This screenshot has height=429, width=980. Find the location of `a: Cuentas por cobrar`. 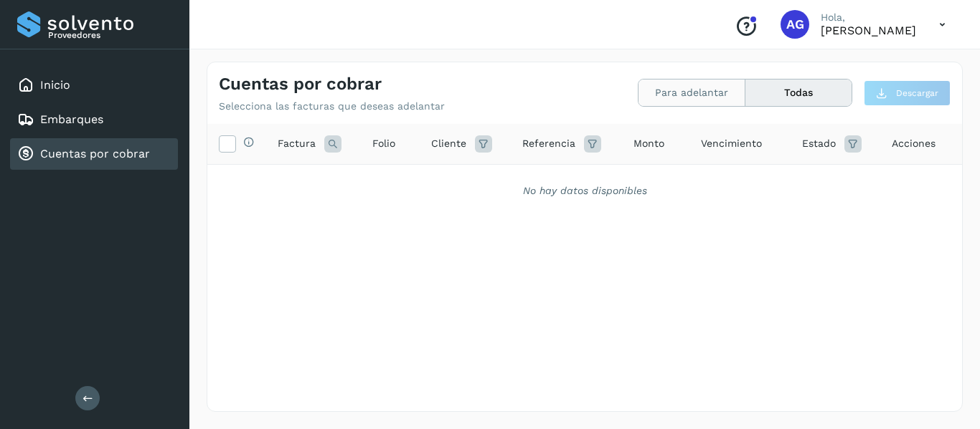

a: Cuentas por cobrar is located at coordinates (95, 154).